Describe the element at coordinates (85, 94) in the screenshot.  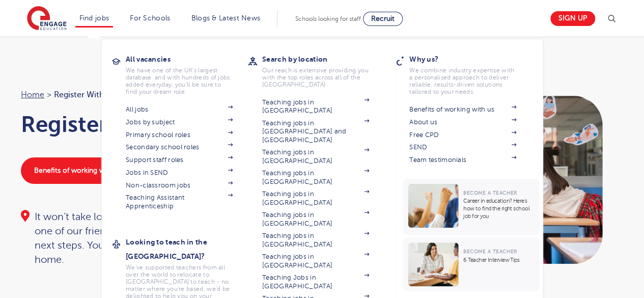
I see `span: Register with us` at that location.